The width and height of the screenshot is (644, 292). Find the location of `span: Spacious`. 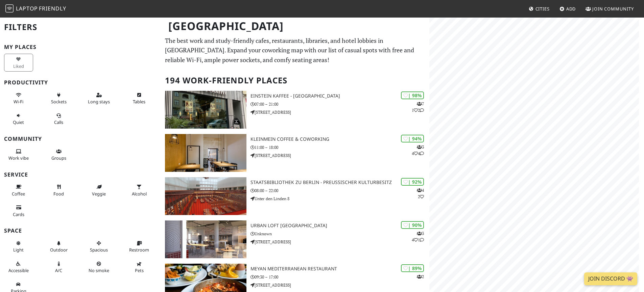

span: Spacious is located at coordinates (99, 250).